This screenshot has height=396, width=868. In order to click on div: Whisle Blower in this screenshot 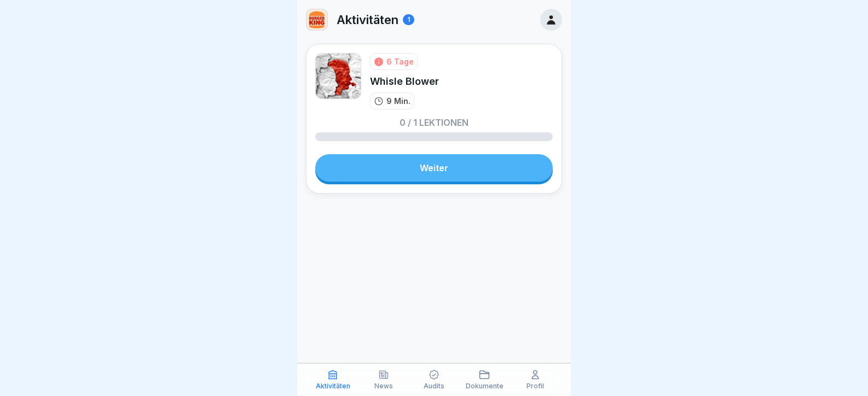, I will do `click(404, 81)`.